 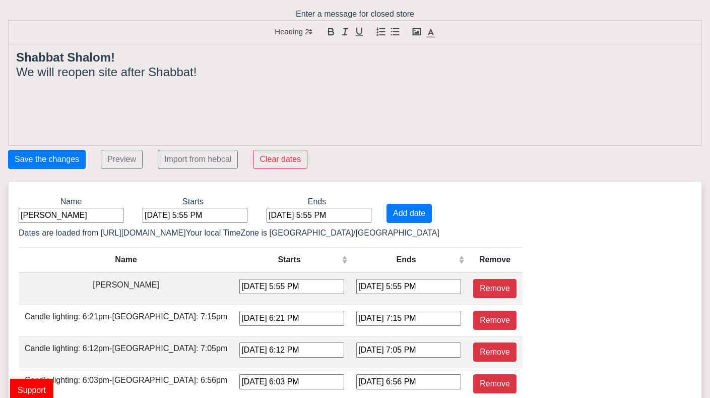 I want to click on input: Rosh Ashana, so click(x=71, y=215).